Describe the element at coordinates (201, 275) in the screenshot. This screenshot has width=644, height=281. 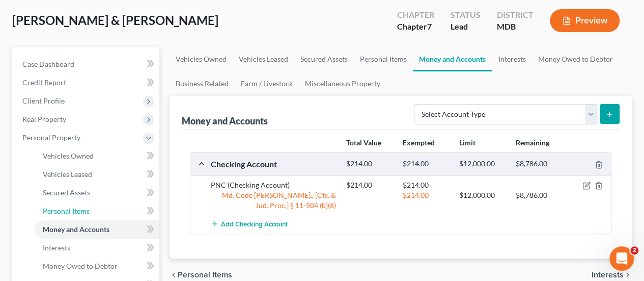
I see `button: chevron_left Personal Items` at that location.